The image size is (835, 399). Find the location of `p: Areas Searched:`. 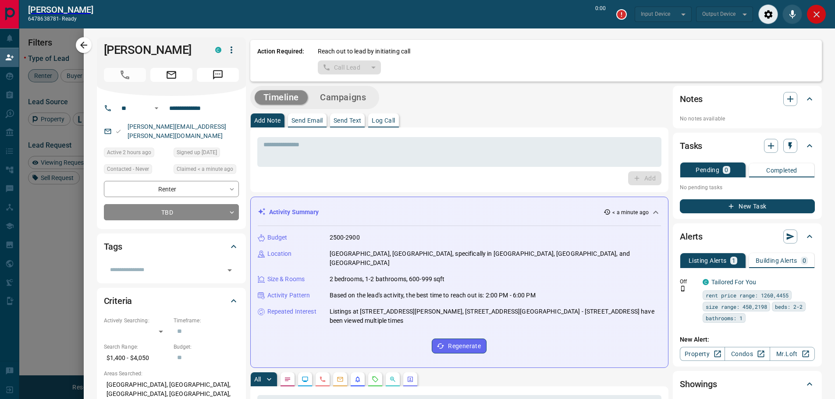

p: Areas Searched: is located at coordinates (171, 374).